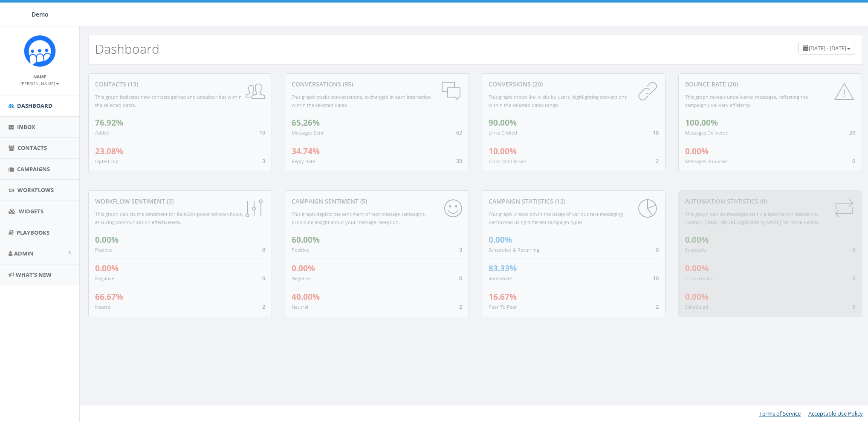 The image size is (868, 422). Describe the element at coordinates (503, 306) in the screenshot. I see `small: Peer To Peer` at that location.